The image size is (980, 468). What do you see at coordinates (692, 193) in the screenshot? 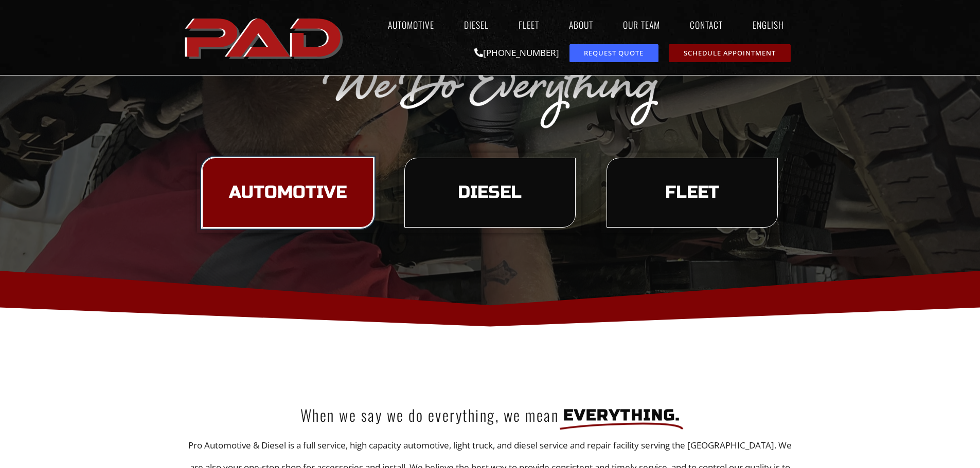
I see `a: learn more about our fleet services` at bounding box center [692, 193].